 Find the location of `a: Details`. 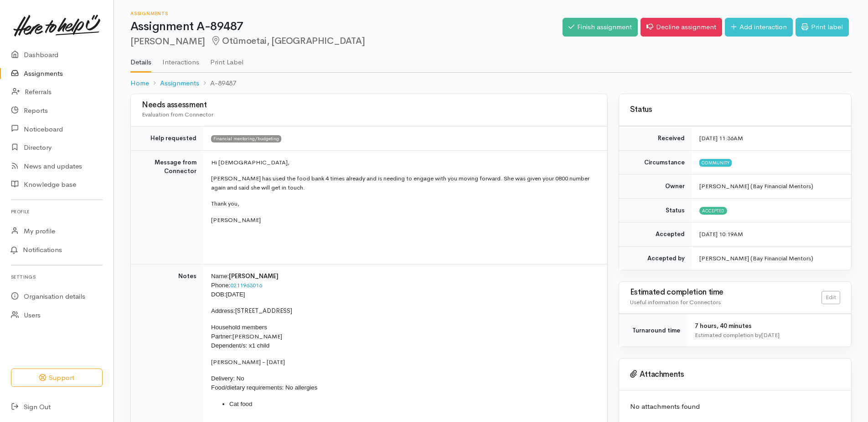

a: Details is located at coordinates (141, 60).